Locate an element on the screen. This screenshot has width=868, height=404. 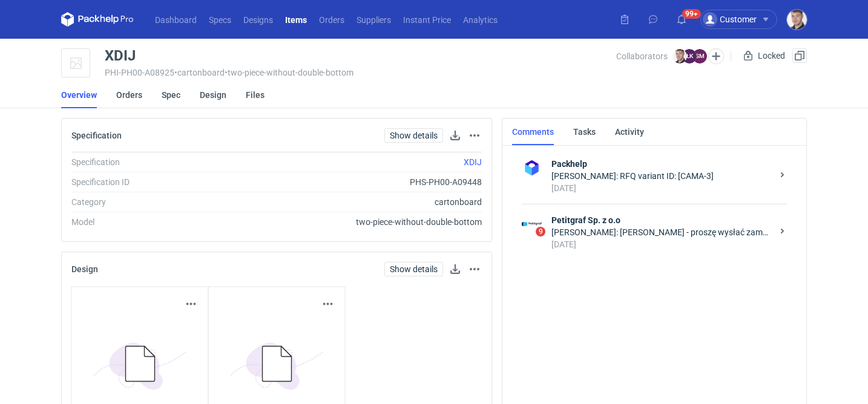
a: Download design is located at coordinates (455, 269).